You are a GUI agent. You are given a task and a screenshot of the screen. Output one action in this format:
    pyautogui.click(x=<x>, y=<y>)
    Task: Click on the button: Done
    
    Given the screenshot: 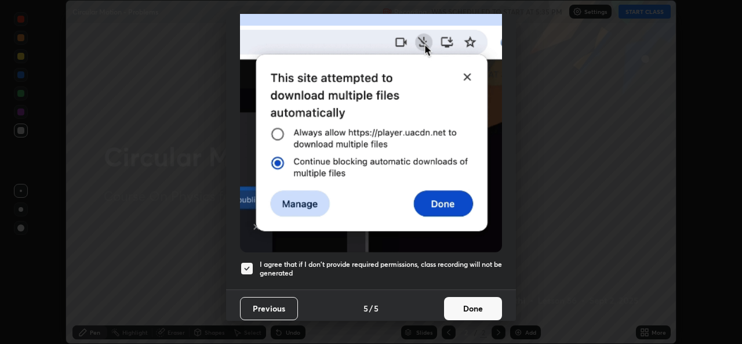 What is the action you would take?
    pyautogui.click(x=473, y=308)
    